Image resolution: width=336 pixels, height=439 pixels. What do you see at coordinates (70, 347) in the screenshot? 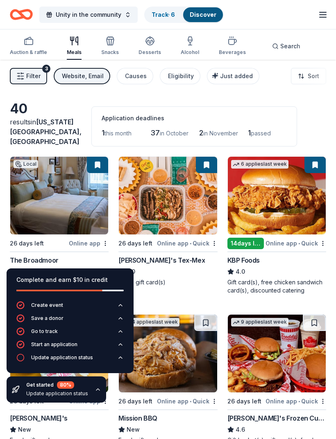
I see `button: Start an application` at bounding box center [70, 347].